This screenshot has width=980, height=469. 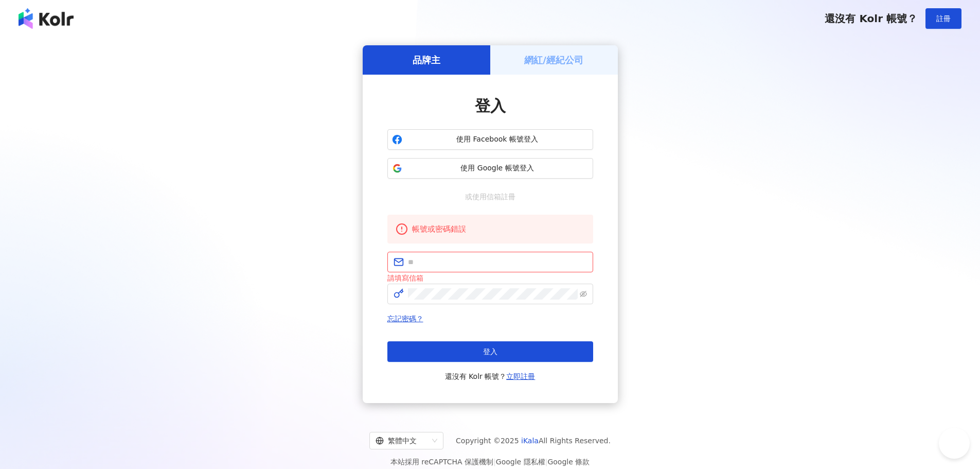 I want to click on a: iKala, so click(x=530, y=441).